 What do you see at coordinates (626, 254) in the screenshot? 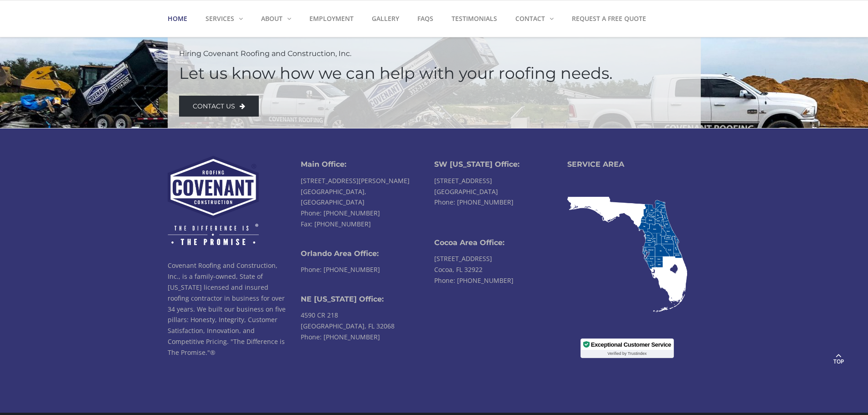
I see `img: Covenant Service Area Map` at bounding box center [626, 254].